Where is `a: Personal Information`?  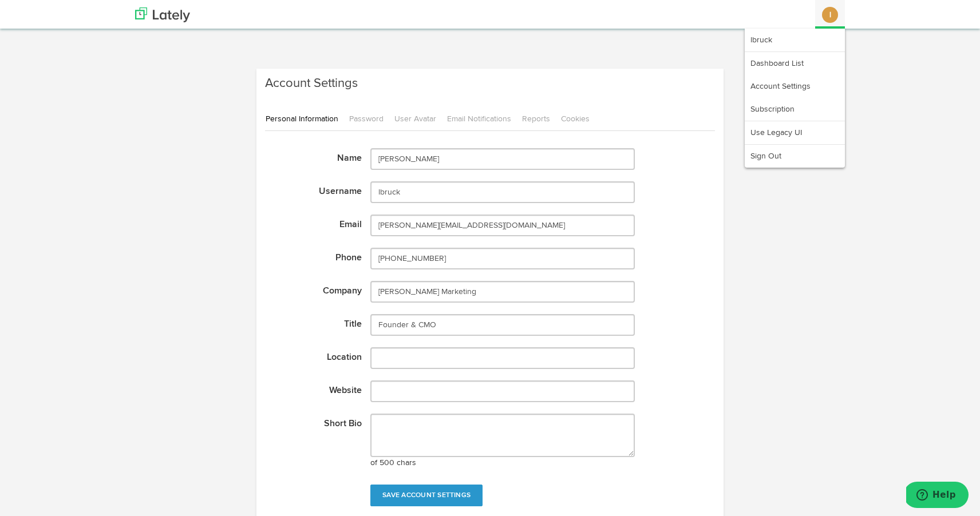 a: Personal Information is located at coordinates (306, 119).